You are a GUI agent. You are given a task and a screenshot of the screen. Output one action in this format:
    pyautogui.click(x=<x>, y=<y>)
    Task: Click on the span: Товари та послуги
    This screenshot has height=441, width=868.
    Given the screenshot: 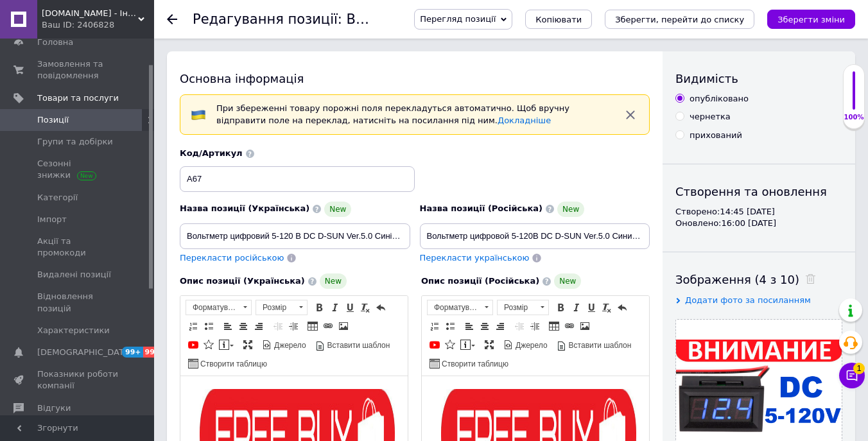 What is the action you would take?
    pyautogui.click(x=77, y=98)
    